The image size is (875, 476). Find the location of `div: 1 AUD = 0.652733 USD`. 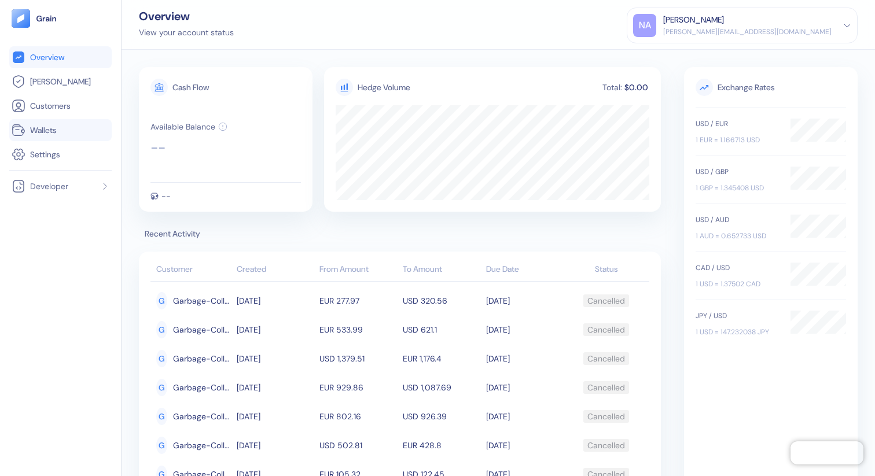

div: 1 AUD = 0.652733 USD is located at coordinates (737, 236).